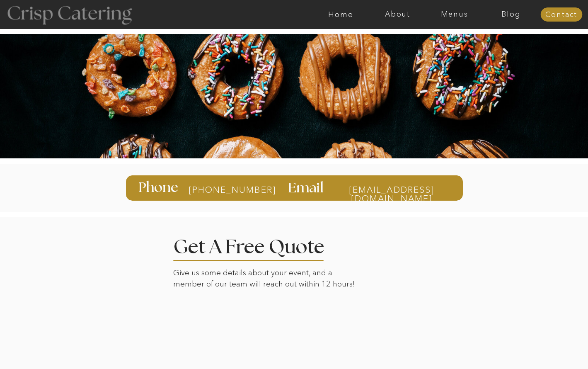 This screenshot has height=369, width=588. I want to click on h3: Email, so click(307, 188).